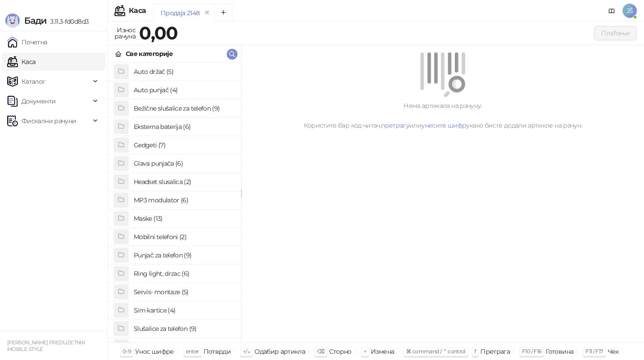 This screenshot has width=644, height=360. I want to click on h4: Mobilni telefoni (2), so click(184, 237).